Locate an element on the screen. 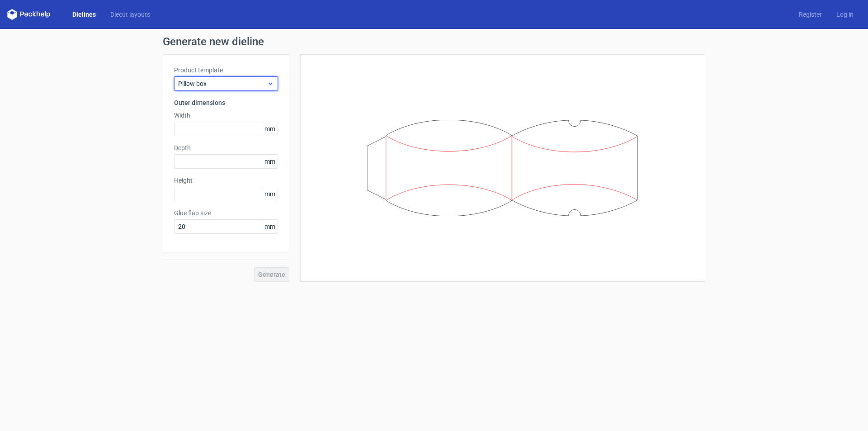 This screenshot has height=431, width=868. label: Glue flap size is located at coordinates (226, 213).